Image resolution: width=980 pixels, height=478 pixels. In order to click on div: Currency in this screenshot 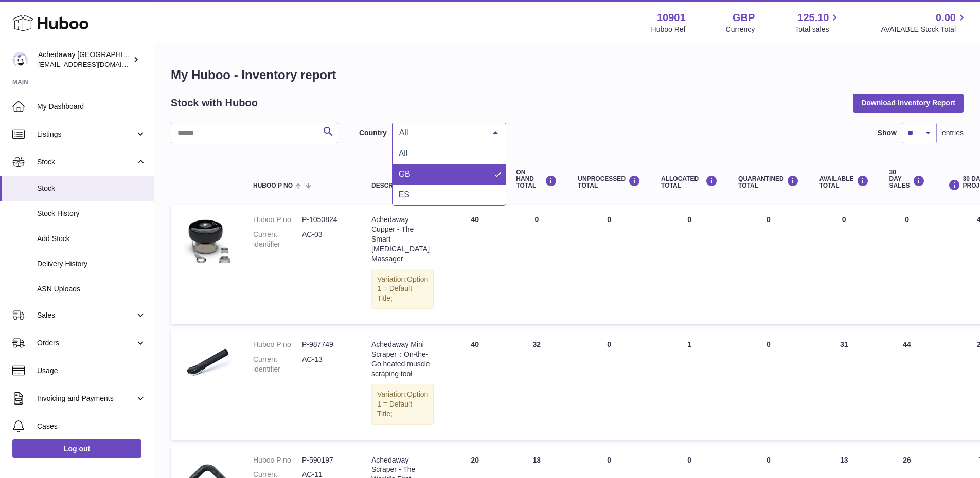, I will do `click(740, 29)`.